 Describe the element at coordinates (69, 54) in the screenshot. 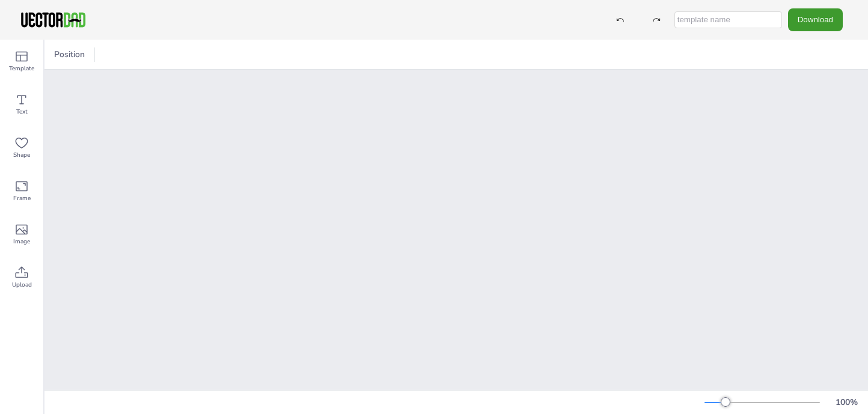

I see `span: Position` at that location.